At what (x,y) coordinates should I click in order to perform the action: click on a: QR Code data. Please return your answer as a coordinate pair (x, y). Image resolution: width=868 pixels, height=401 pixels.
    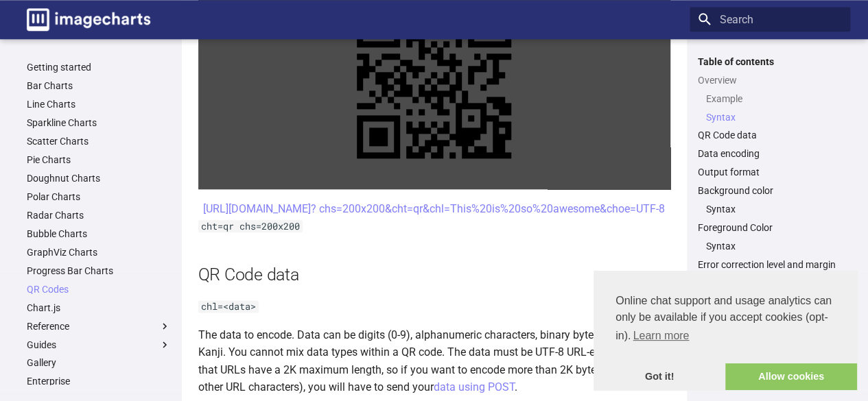
    Looking at the image, I should click on (770, 135).